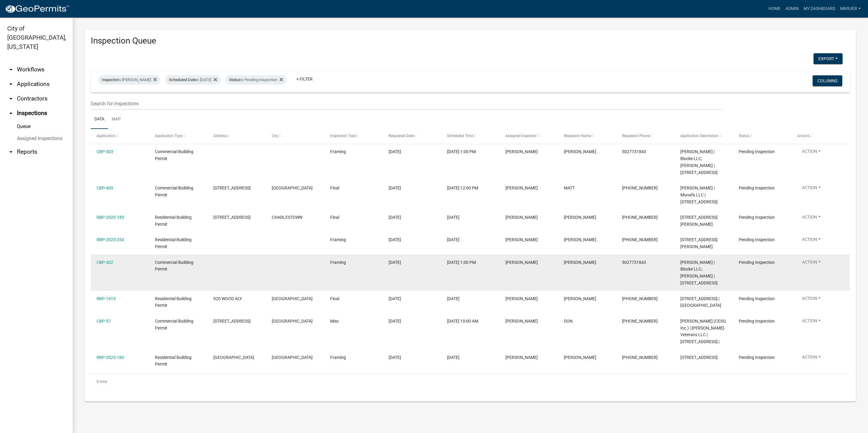 The width and height of the screenshot is (868, 433). I want to click on a: My Dashboard, so click(819, 8).